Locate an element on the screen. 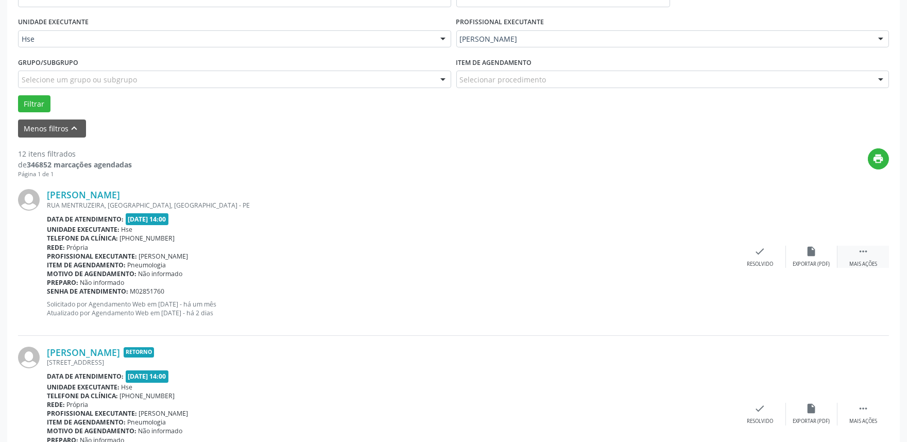 The height and width of the screenshot is (442, 907). label: Item de agendamento is located at coordinates (494, 62).